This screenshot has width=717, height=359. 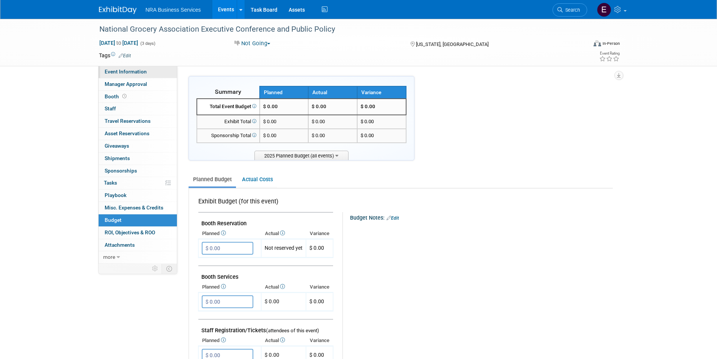 What do you see at coordinates (302, 155) in the screenshot?
I see `span: 2025 Planned Budget (all events)` at bounding box center [302, 155].